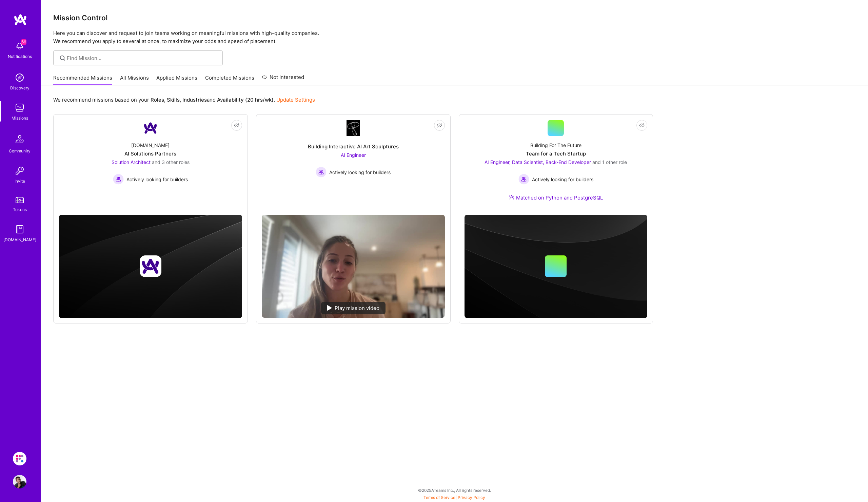 The height and width of the screenshot is (502, 868). What do you see at coordinates (24, 42) in the screenshot?
I see `span: 66` at bounding box center [24, 42].